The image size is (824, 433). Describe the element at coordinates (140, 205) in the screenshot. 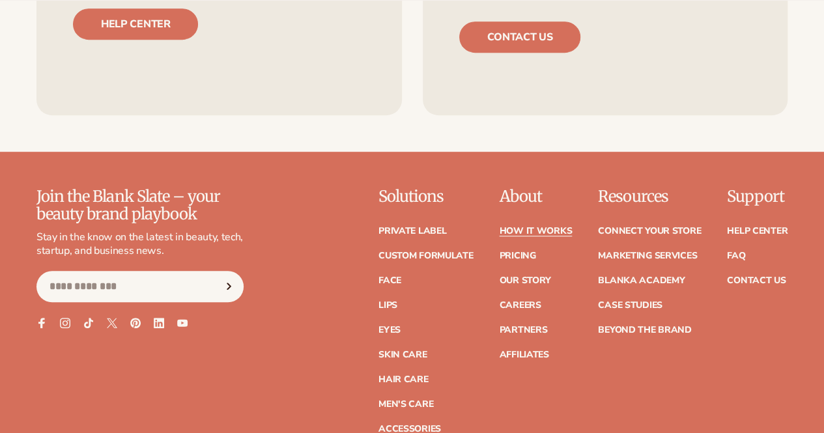

I see `p: Join the Blank Slate – your beauty brand playbook` at that location.